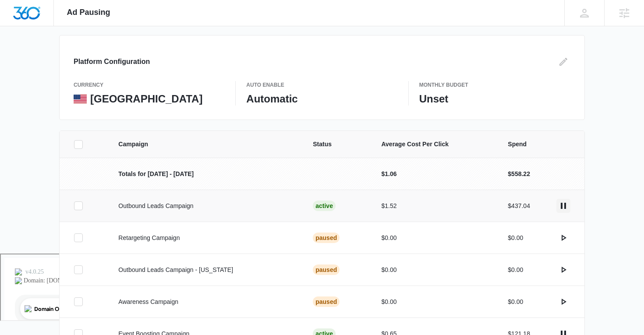 This screenshot has width=644, height=335. What do you see at coordinates (434, 144) in the screenshot?
I see `span: Average Cost Per Click` at bounding box center [434, 144].